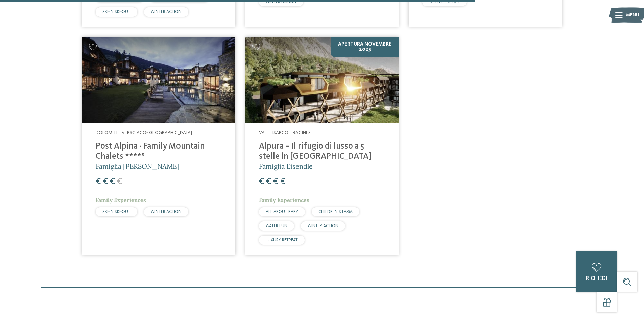 Image resolution: width=644 pixels, height=319 pixels. I want to click on span: richiedi, so click(597, 279).